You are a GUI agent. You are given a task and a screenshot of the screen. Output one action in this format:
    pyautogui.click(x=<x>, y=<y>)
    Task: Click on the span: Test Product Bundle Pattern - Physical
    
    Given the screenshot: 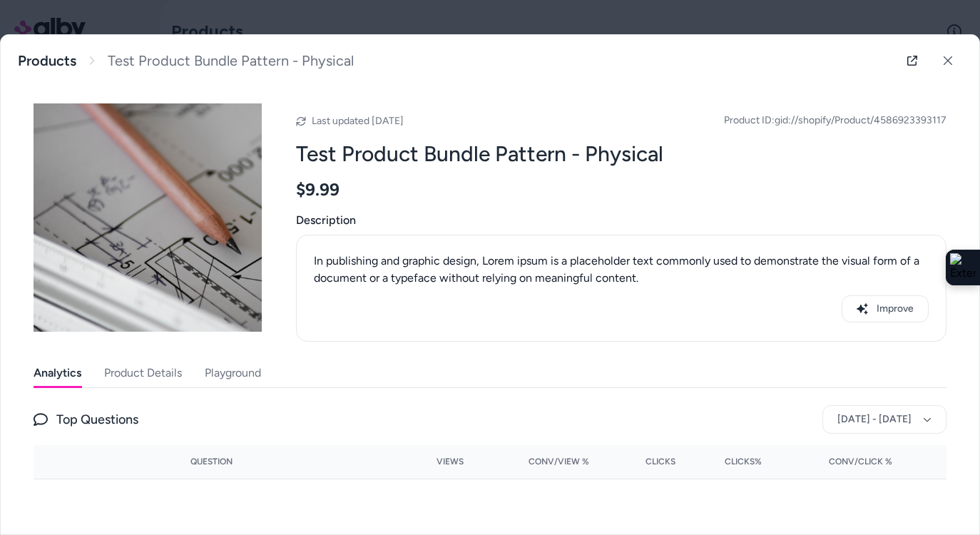 What is the action you would take?
    pyautogui.click(x=230, y=61)
    